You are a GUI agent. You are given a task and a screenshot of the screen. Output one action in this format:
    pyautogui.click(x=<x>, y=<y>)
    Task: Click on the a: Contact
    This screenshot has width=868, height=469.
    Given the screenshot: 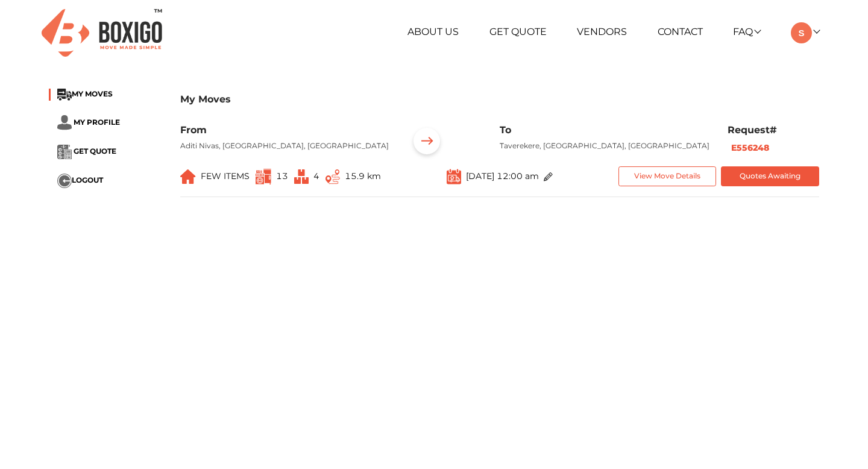 What is the action you would take?
    pyautogui.click(x=680, y=31)
    